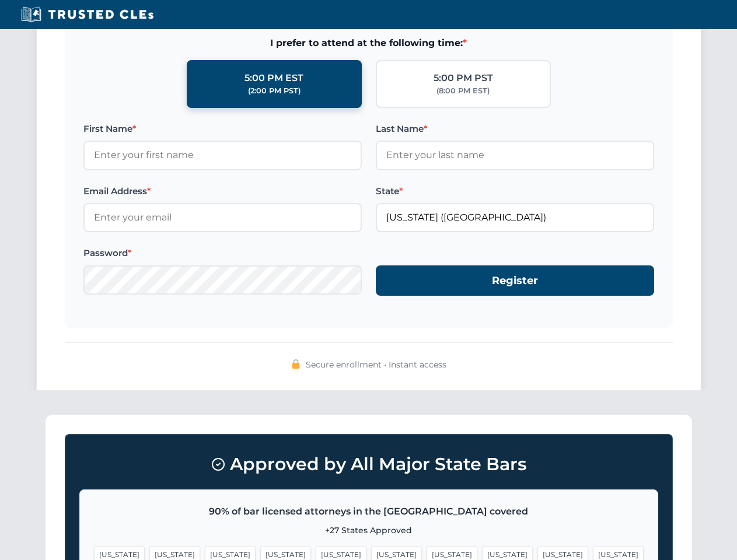 The height and width of the screenshot is (560, 737). I want to click on img: Trusted CLEs, so click(87, 14).